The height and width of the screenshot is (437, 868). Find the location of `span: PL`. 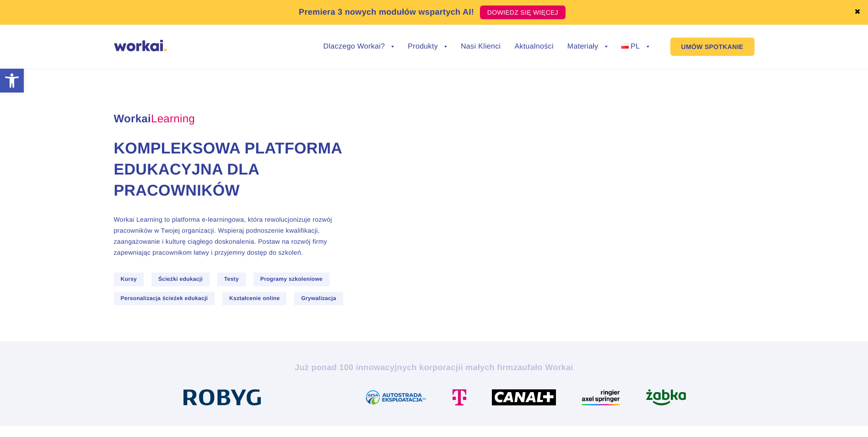

span: PL is located at coordinates (635, 47).